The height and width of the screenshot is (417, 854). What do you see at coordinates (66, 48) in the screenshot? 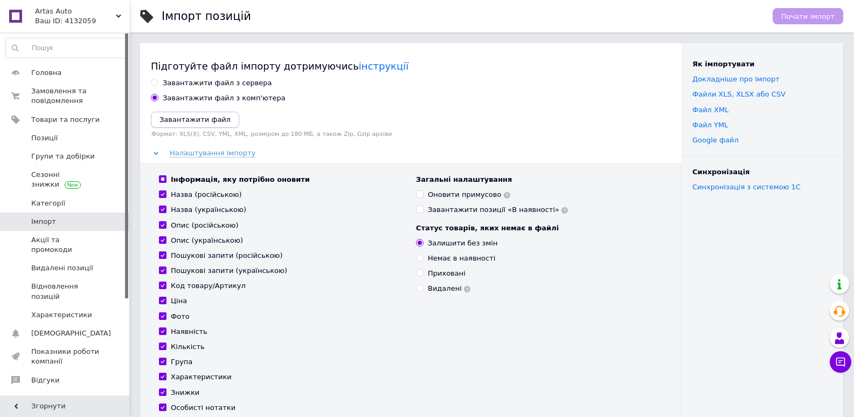
I see `input: Пошук` at bounding box center [66, 48].